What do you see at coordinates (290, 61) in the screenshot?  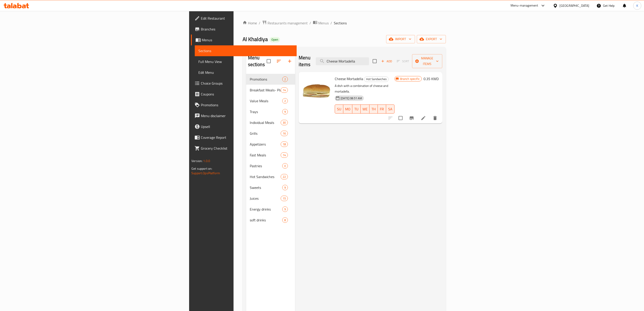 I see `button: Add section` at bounding box center [290, 61].